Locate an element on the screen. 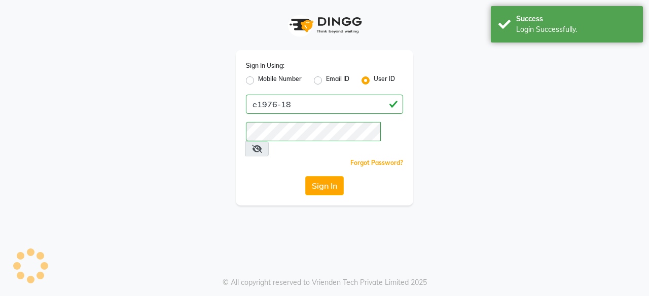 Image resolution: width=649 pixels, height=296 pixels. label: User ID is located at coordinates (384, 81).